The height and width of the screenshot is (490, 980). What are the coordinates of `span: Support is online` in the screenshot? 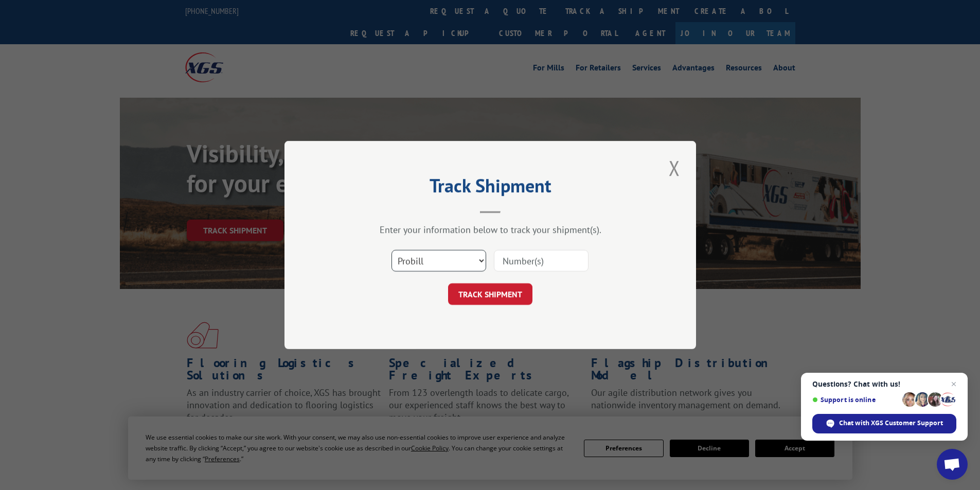 It's located at (855, 400).